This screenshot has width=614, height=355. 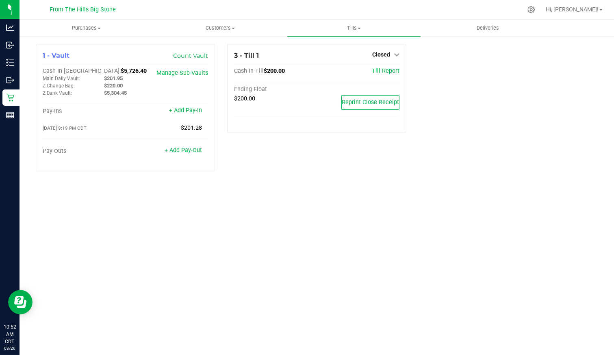 What do you see at coordinates (246, 55) in the screenshot?
I see `span: 3 - Till 1` at bounding box center [246, 55].